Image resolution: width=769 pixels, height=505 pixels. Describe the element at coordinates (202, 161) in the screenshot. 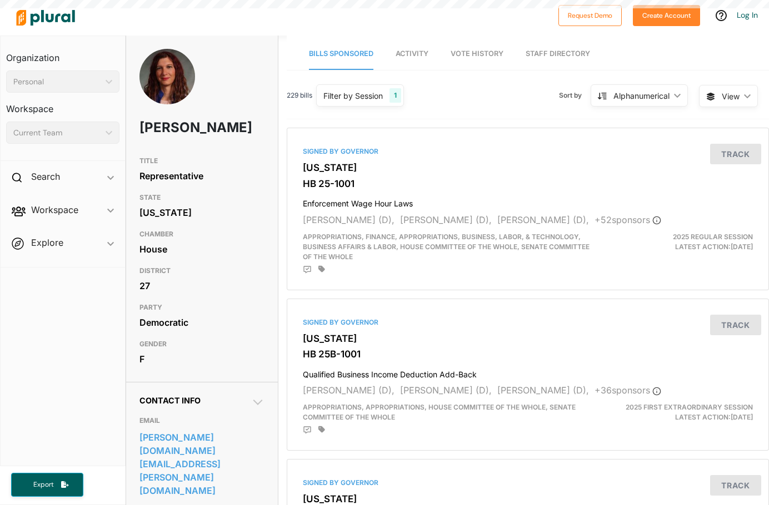

I see `h3: TITLE` at that location.